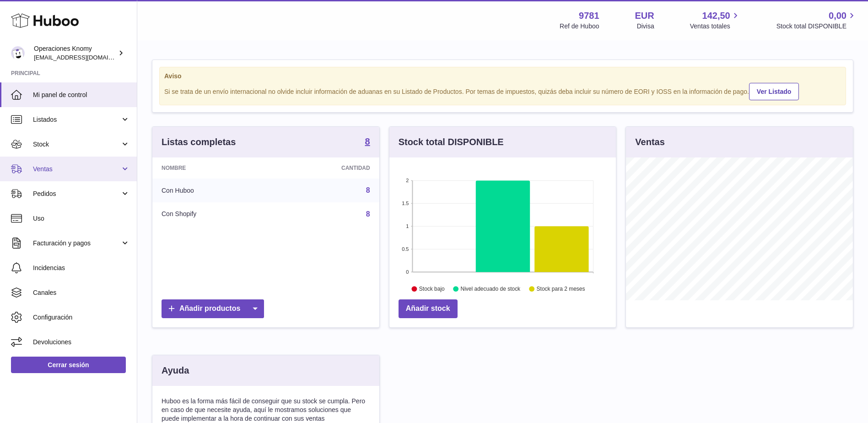 The height and width of the screenshot is (423, 868). What do you see at coordinates (838, 16) in the screenshot?
I see `span: 0,00` at bounding box center [838, 16].